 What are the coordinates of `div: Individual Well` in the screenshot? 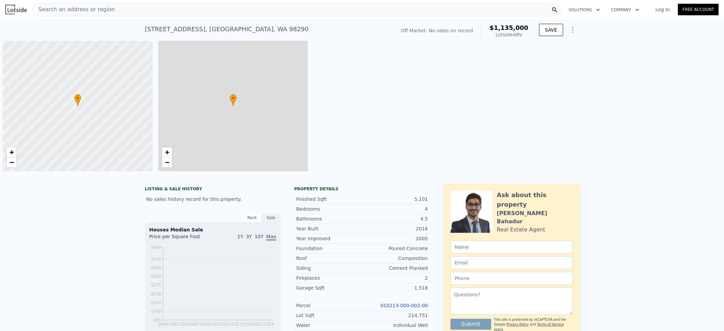 It's located at (395, 325).